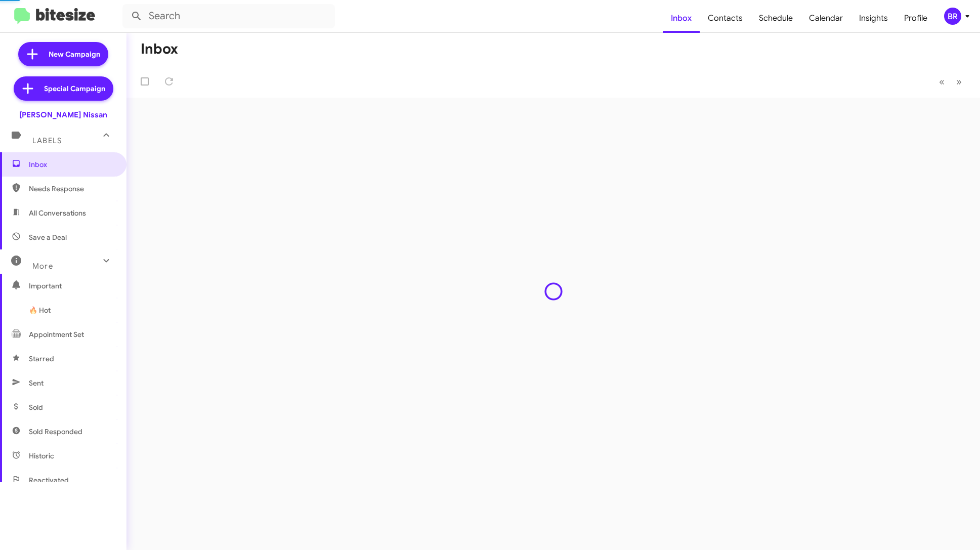 The height and width of the screenshot is (550, 980). I want to click on a: New Campaign, so click(64, 54).